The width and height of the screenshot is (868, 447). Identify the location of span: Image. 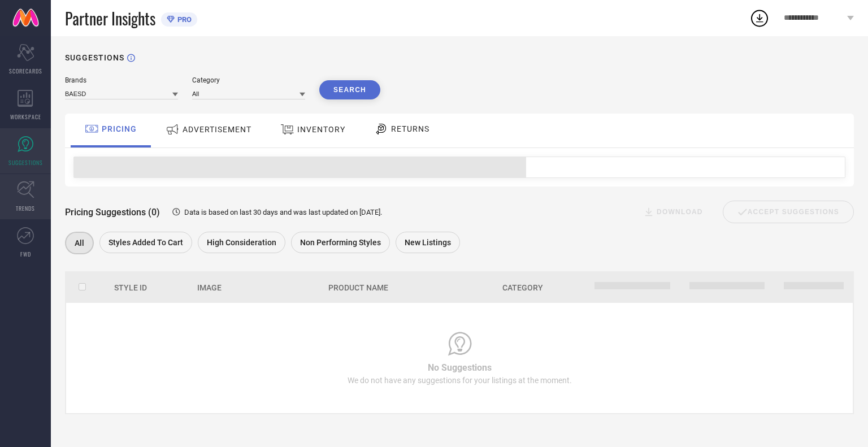
(209, 288).